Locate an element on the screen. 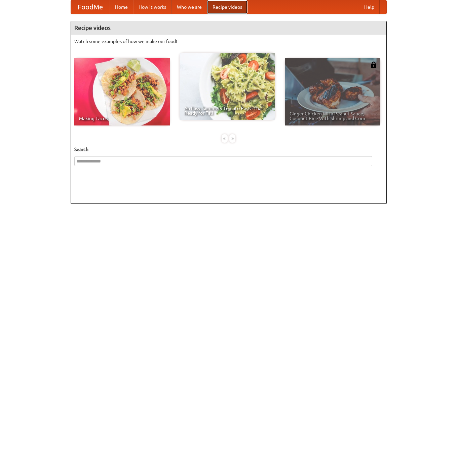 The width and height of the screenshot is (457, 476). a: An Easy, Summery Tomato Pasta That's Ready for Fall is located at coordinates (227, 86).